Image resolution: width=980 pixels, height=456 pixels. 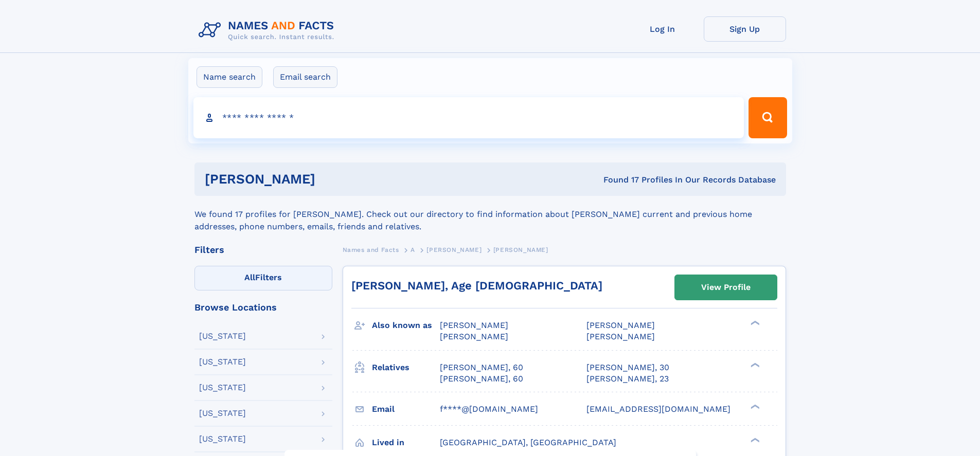 What do you see at coordinates (406, 326) in the screenshot?
I see `h3: Also known as` at bounding box center [406, 326].